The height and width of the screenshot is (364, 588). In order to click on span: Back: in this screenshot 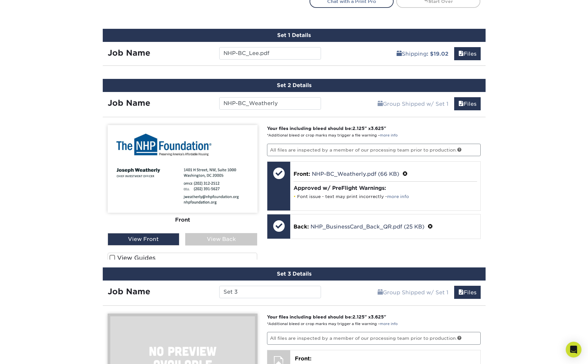, I will do `click(301, 226)`.